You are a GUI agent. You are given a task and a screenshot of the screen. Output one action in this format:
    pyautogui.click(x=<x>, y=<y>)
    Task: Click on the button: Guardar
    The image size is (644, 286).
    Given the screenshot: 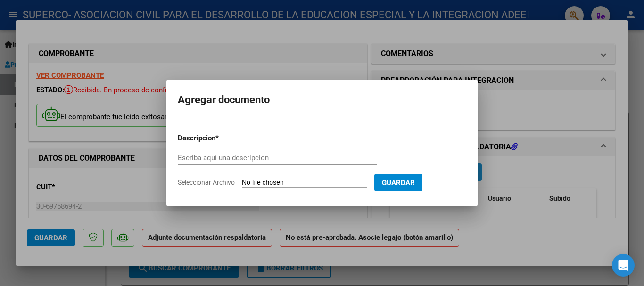 What is the action you would take?
    pyautogui.click(x=398, y=182)
    